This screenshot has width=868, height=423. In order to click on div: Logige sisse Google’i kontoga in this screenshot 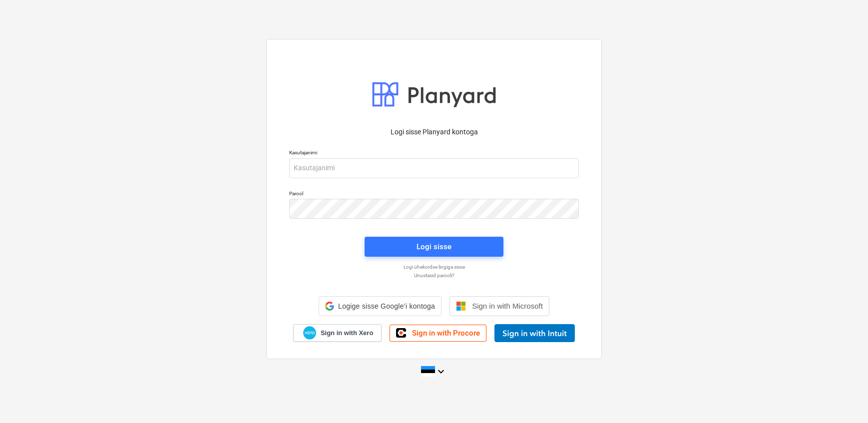, I will do `click(380, 307)`.